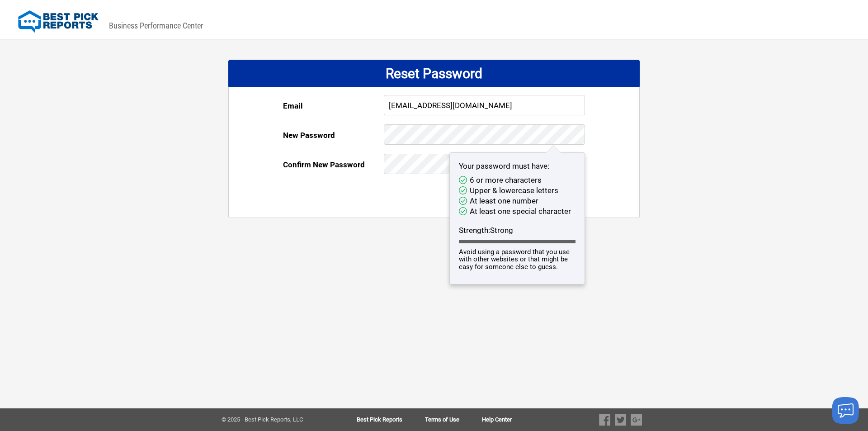 This screenshot has height=431, width=868. I want to click on li: At least one number, so click(517, 201).